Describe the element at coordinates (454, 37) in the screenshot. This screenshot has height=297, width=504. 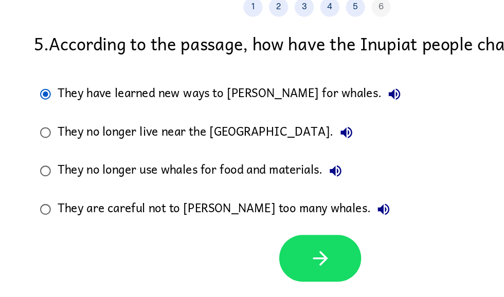
I see `button: Return to story` at that location.